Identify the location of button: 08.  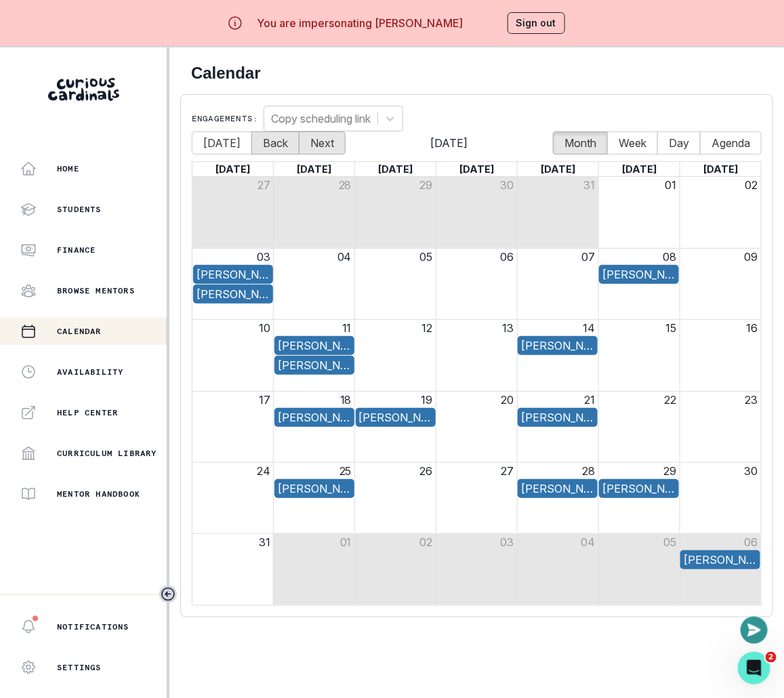
(670, 257).